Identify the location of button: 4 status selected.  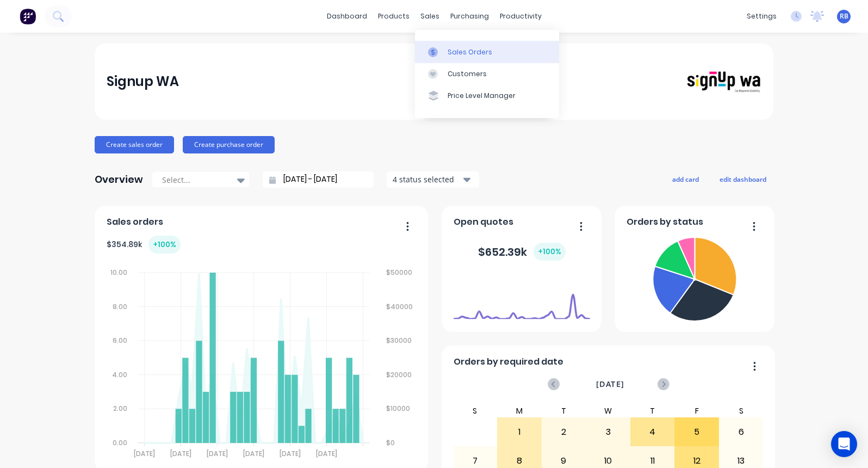
(433, 180).